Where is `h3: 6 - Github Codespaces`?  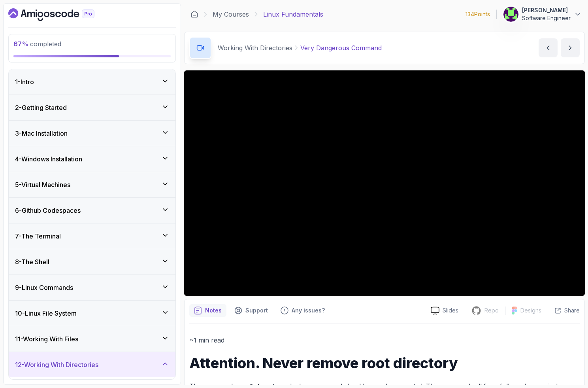
h3: 6 - Github Codespaces is located at coordinates (48, 210).